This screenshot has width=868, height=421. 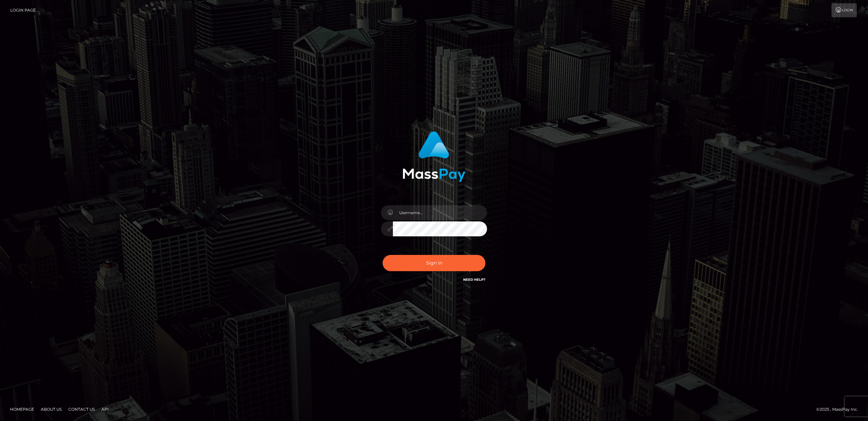 What do you see at coordinates (844, 11) in the screenshot?
I see `a: Login` at bounding box center [844, 11].